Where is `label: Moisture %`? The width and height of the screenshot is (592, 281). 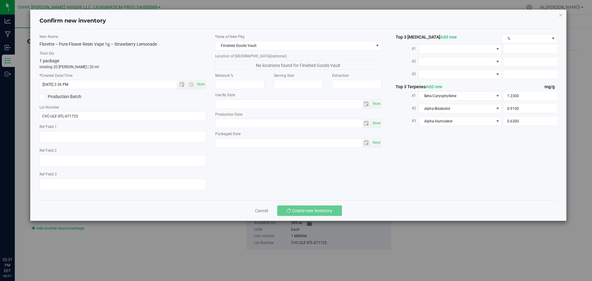
label: Moisture % is located at coordinates (240, 75).